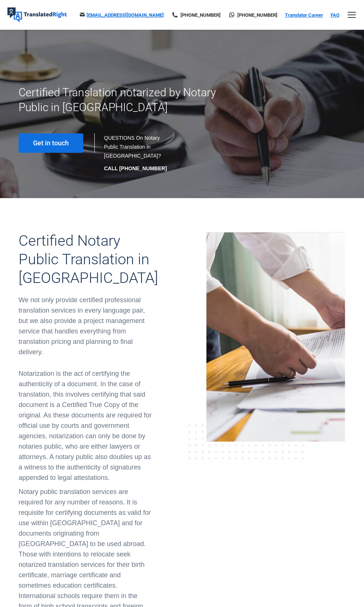 This screenshot has height=607, width=364. Describe the element at coordinates (266, 346) in the screenshot. I see `img: Image of Certified Translators going through notary public Singapore documents to translate to ce...` at that location.